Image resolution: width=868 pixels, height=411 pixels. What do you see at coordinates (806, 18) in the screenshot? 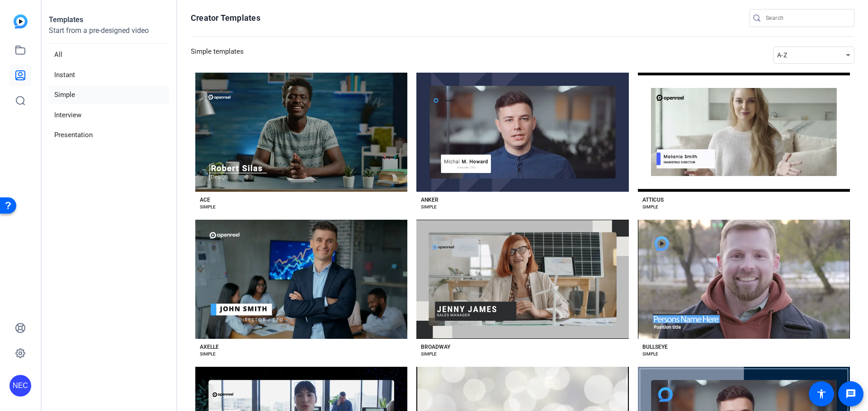
I see `input: Search` at bounding box center [806, 18].